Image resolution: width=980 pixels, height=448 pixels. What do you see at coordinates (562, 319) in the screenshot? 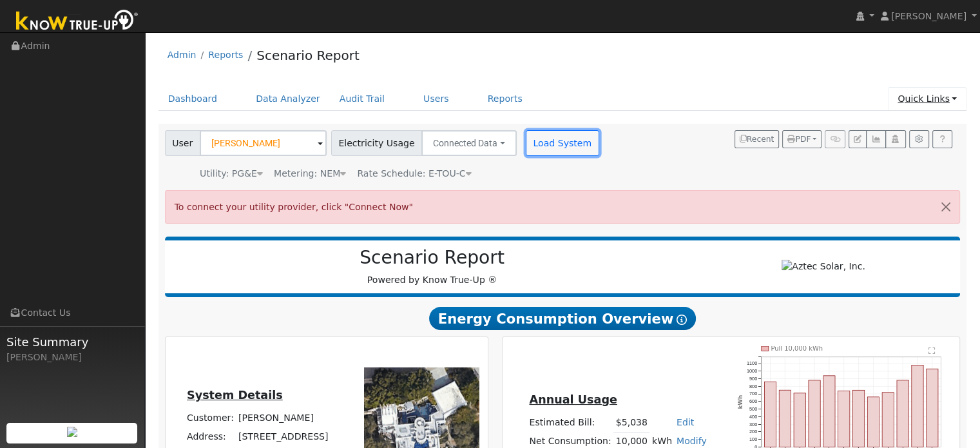
I see `span: Energy Consumption Overview` at bounding box center [562, 319].